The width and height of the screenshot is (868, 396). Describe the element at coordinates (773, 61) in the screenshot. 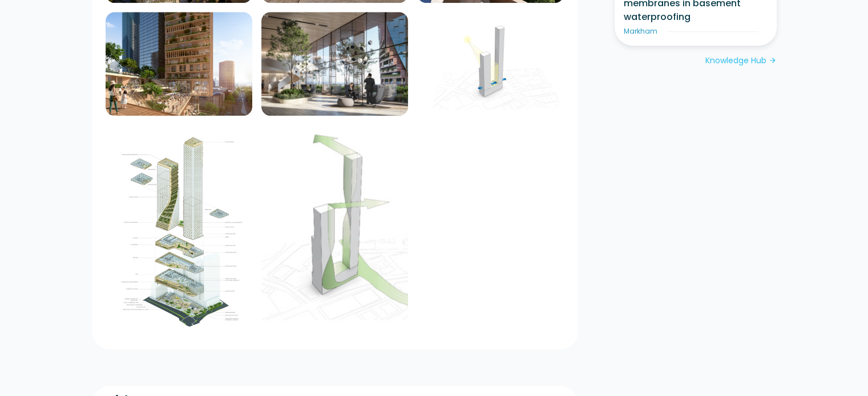

I see `div: arrow_forward` at that location.